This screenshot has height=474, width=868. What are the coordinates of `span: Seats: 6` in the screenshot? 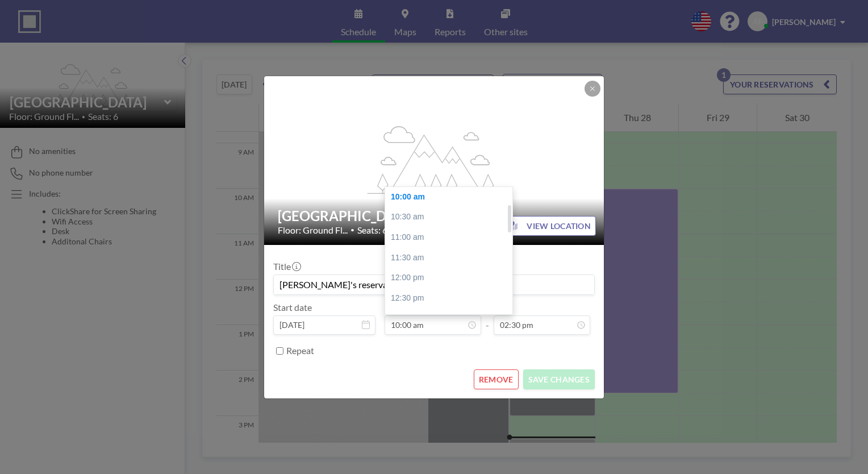 It's located at (372, 231).